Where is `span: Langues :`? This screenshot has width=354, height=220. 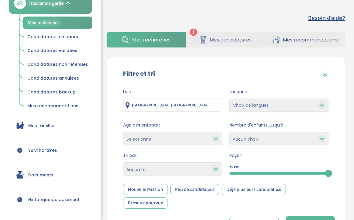 span: Langues : is located at coordinates (279, 92).